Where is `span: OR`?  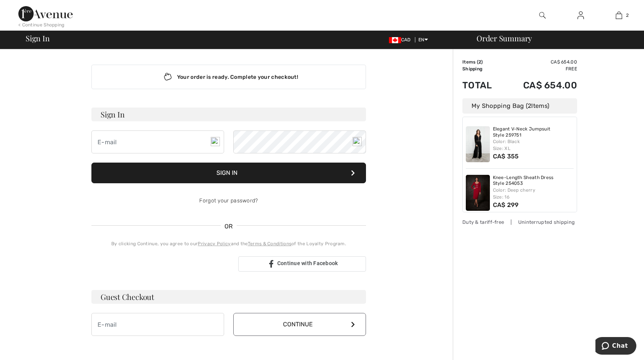 span: OR is located at coordinates (229, 226).